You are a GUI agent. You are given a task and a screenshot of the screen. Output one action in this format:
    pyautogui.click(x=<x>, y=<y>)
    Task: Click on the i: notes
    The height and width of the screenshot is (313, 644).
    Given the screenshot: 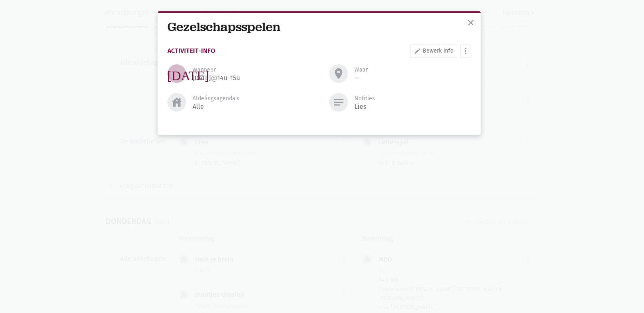 What is the action you would take?
    pyautogui.click(x=339, y=103)
    